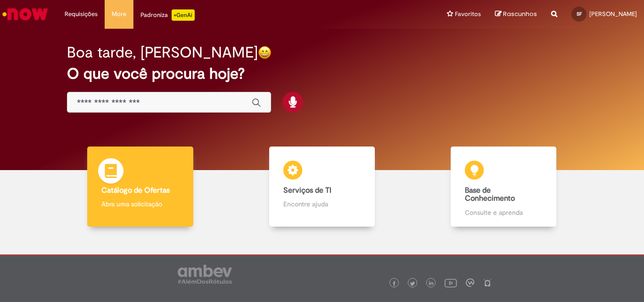  I want to click on p: Consulte e aprenda, so click(503, 213).